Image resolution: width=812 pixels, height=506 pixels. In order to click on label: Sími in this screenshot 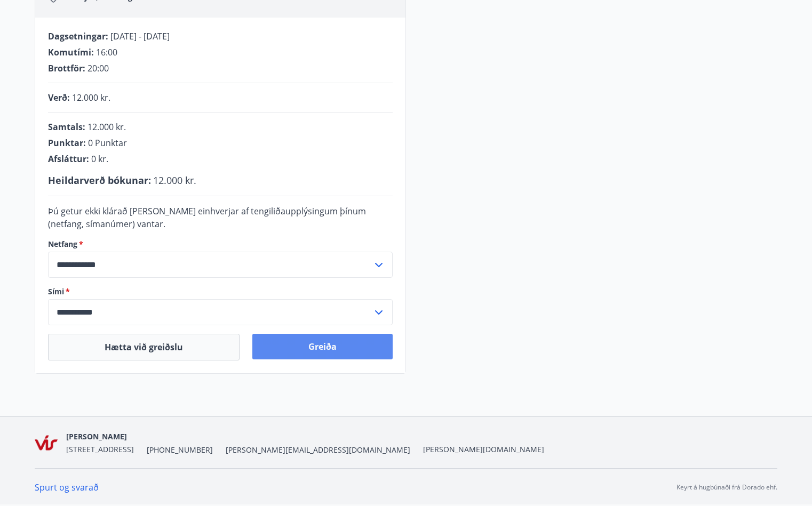, I will do `click(220, 292)`.